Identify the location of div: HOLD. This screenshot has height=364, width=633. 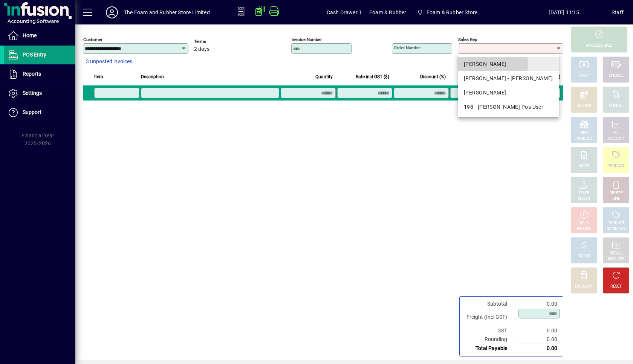
(584, 223).